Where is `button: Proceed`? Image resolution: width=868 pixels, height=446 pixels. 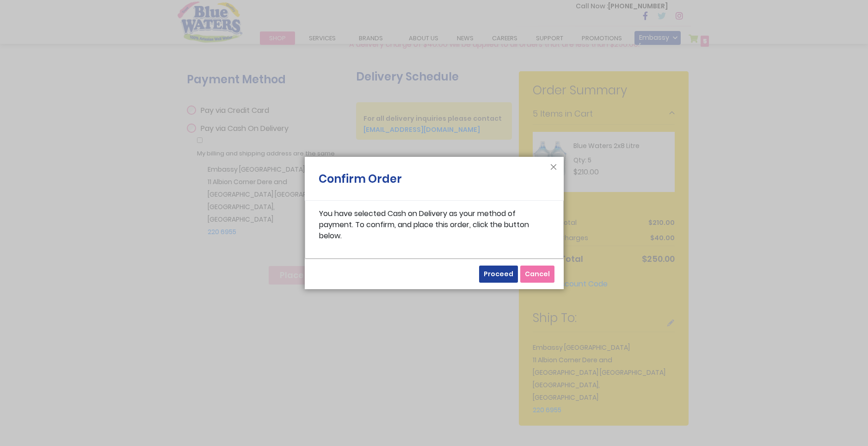
button: Proceed is located at coordinates (499, 274).